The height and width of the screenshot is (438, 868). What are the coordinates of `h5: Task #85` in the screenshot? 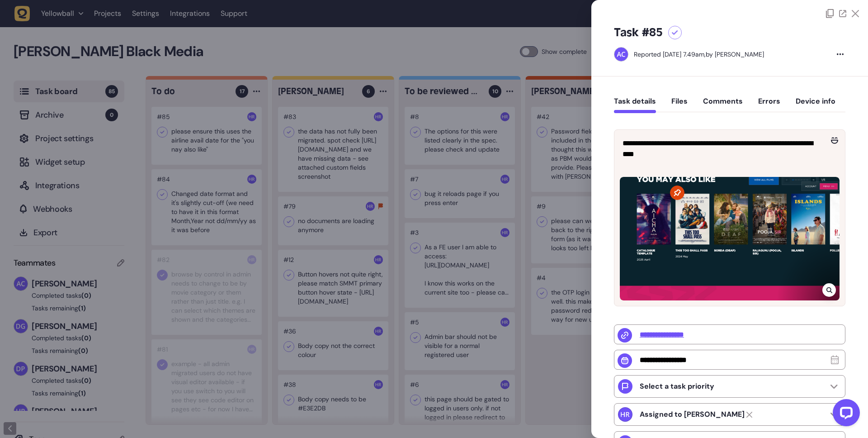 It's located at (638, 32).